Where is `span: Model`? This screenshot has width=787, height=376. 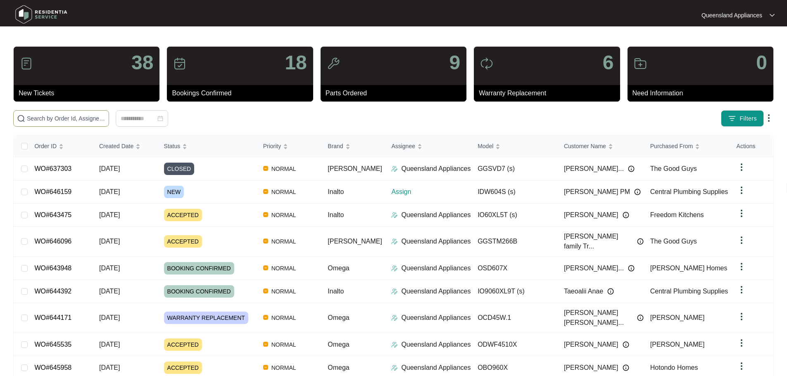
span: Model is located at coordinates (485, 146).